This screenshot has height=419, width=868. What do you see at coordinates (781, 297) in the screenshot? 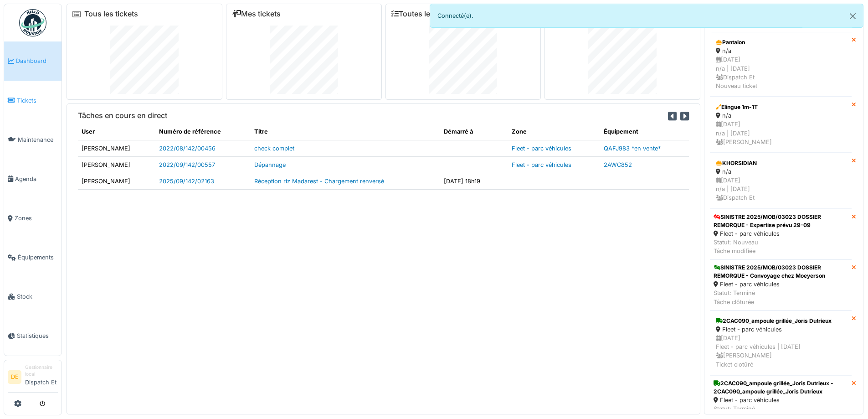
I see `div: Statut: Terminé Tâche clôturée` at bounding box center [781, 297].